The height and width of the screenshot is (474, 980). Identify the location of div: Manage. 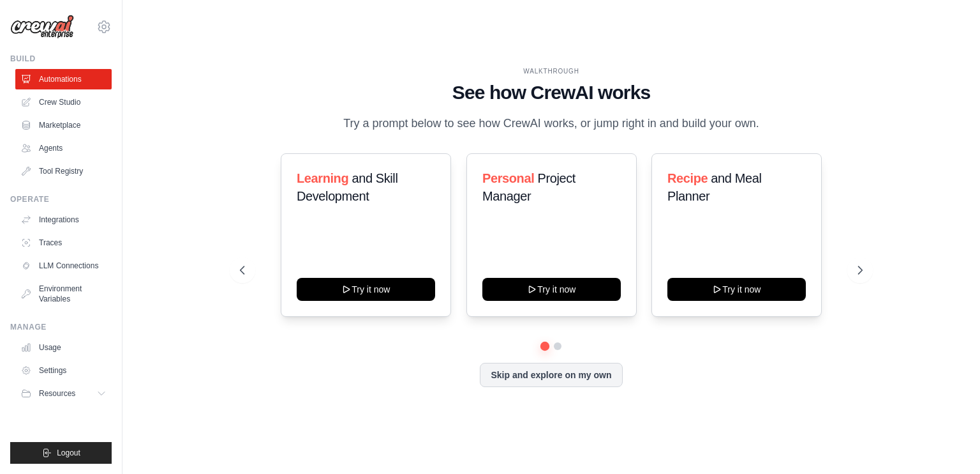
(61, 327).